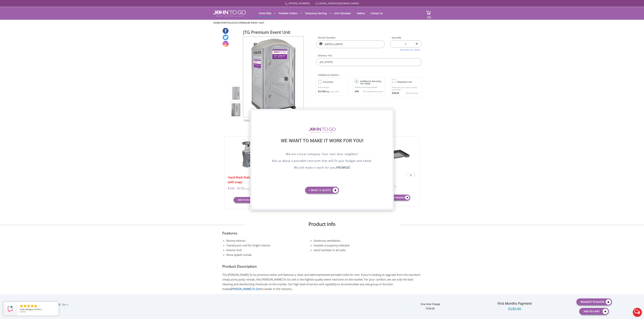  Describe the element at coordinates (322, 145) in the screenshot. I see `div: We want to make it work for you!` at that location.